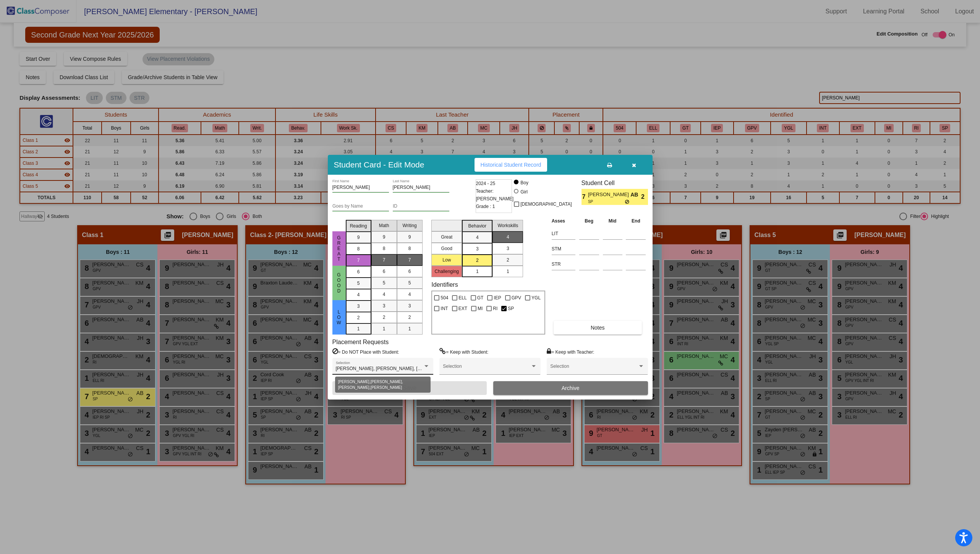  What do you see at coordinates (636, 221) in the screenshot?
I see `th: End` at bounding box center [636, 221].